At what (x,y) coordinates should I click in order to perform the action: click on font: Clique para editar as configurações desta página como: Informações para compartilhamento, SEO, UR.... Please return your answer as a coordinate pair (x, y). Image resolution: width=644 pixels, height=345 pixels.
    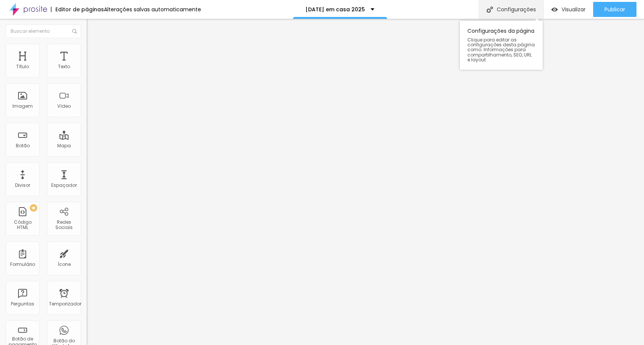
    Looking at the image, I should click on (501, 50).